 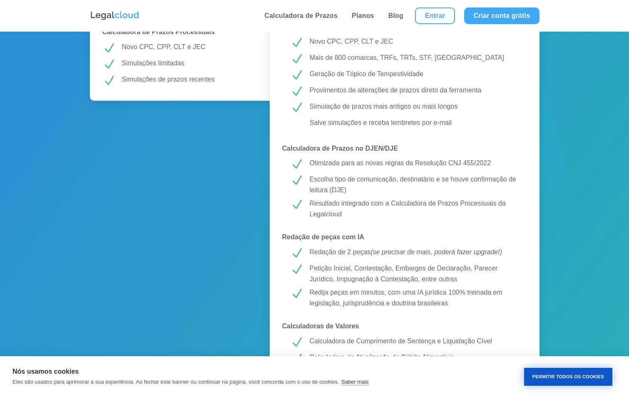 I want to click on button: Permitir Todos os Cookies, so click(x=569, y=377).